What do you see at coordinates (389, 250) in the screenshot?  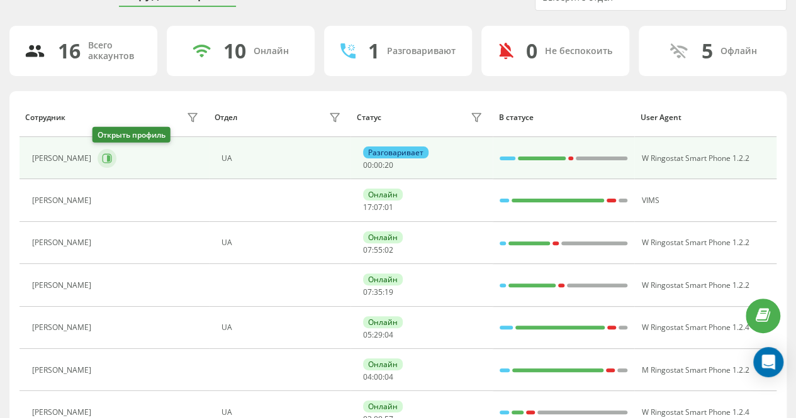 I see `span: 02` at bounding box center [389, 250].